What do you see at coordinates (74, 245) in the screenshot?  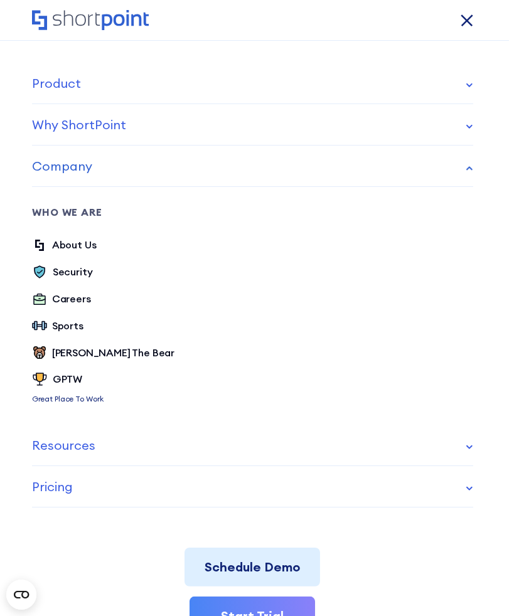 I see `div: About Us` at bounding box center [74, 245].